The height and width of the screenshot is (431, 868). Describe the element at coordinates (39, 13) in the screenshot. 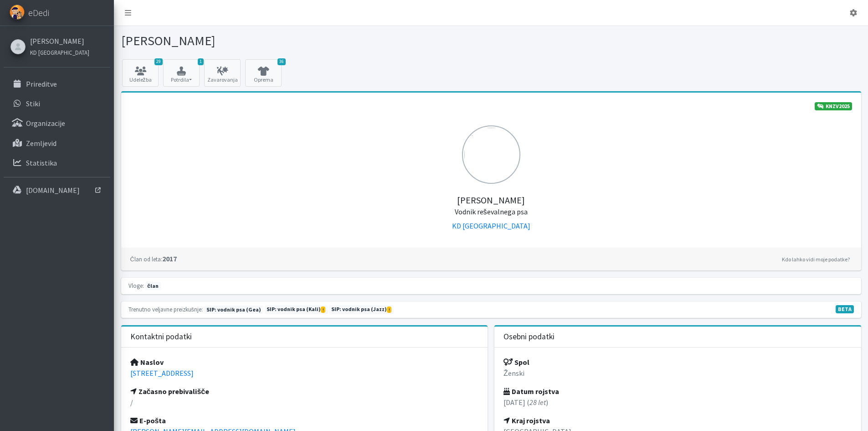

I see `span: eDedi` at that location.